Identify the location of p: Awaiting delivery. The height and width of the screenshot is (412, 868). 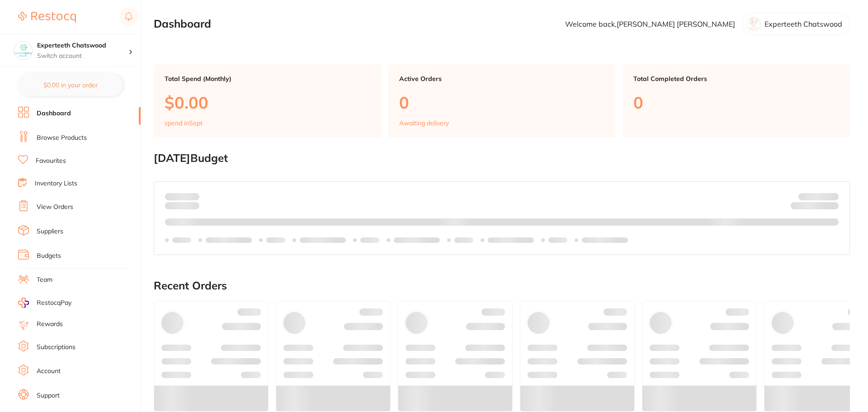
(424, 123).